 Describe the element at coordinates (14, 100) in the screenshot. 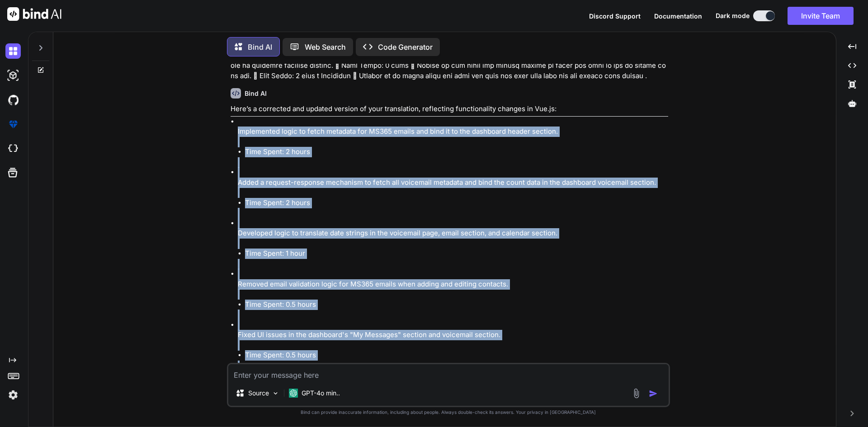

I see `img: githubDark` at that location.